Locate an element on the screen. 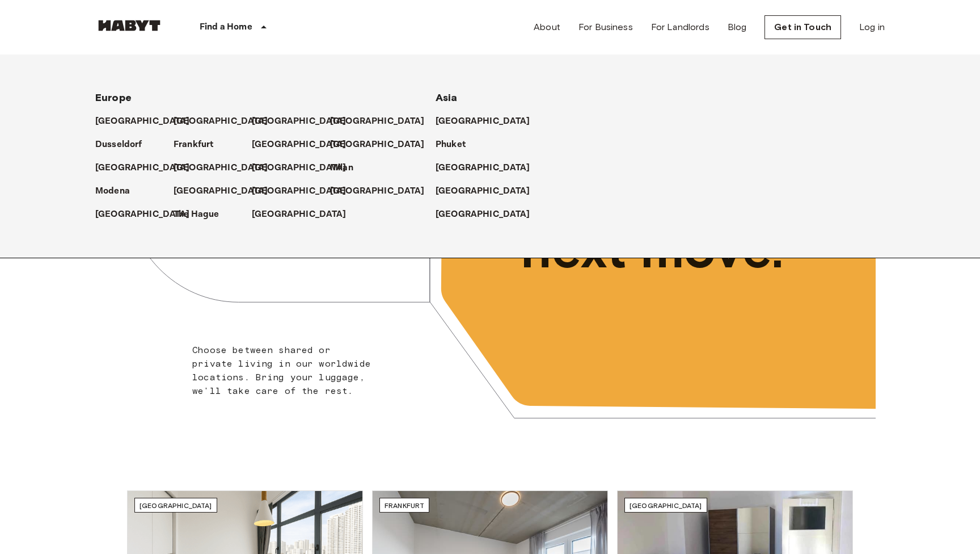  a: Get in Touch is located at coordinates (803, 27).